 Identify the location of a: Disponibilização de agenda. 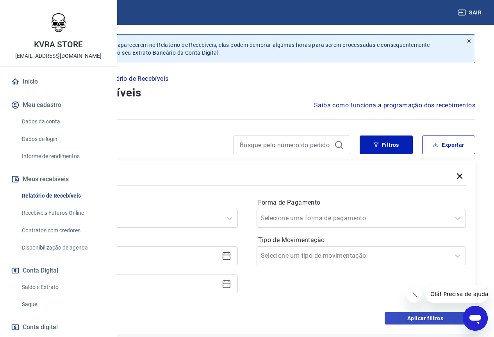
(63, 248).